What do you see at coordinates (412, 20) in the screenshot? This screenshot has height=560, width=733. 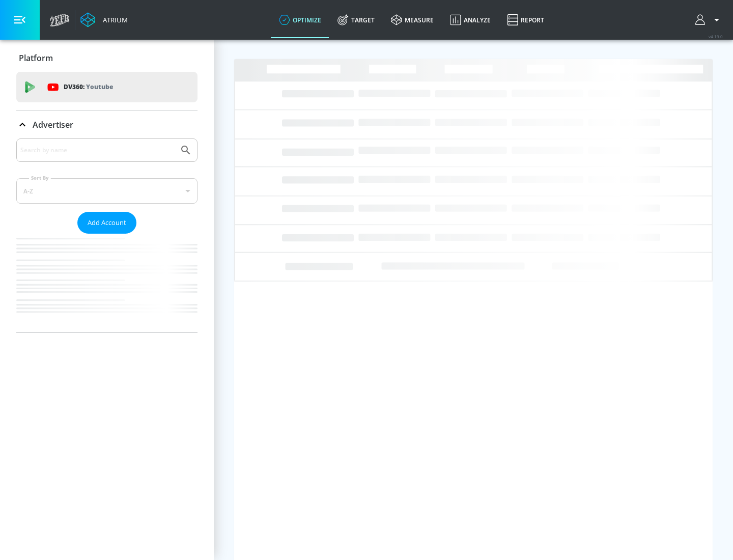 I see `a: measure` at bounding box center [412, 20].